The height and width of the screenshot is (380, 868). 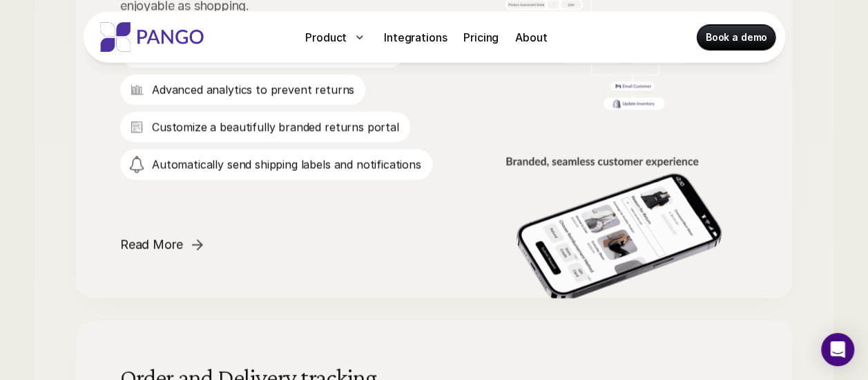 What do you see at coordinates (737, 37) in the screenshot?
I see `p: Book a demo` at bounding box center [737, 37].